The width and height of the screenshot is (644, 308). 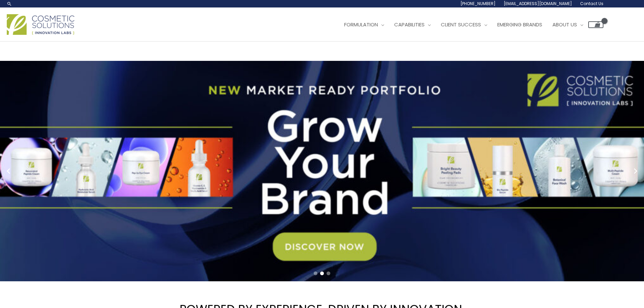 I want to click on a: Formulation, so click(x=364, y=25).